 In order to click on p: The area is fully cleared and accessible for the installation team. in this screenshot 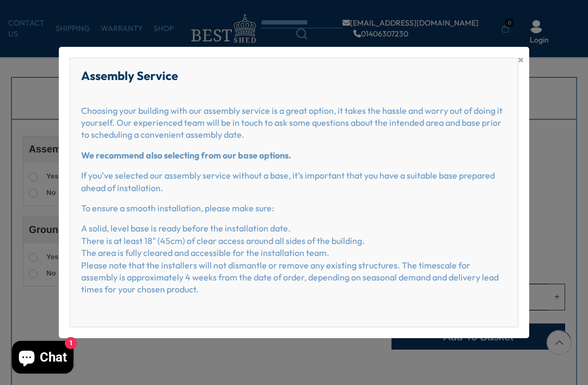, I will do `click(294, 253)`.